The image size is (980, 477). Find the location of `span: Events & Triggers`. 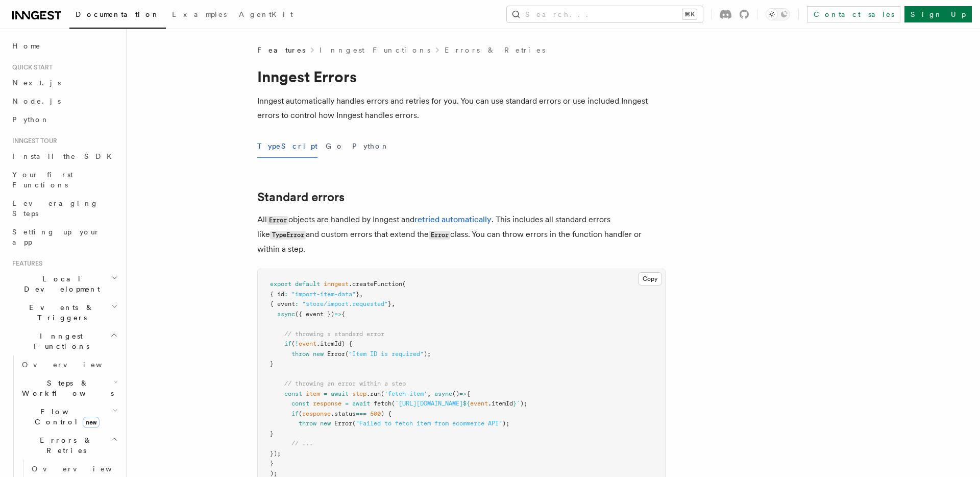

span: Events & Triggers is located at coordinates (60, 313).